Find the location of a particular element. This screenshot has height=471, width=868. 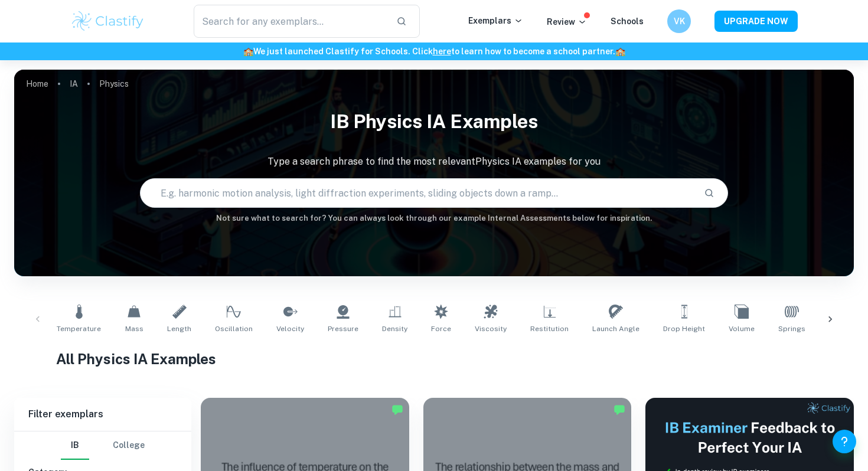

p: Physics is located at coordinates (114, 84).